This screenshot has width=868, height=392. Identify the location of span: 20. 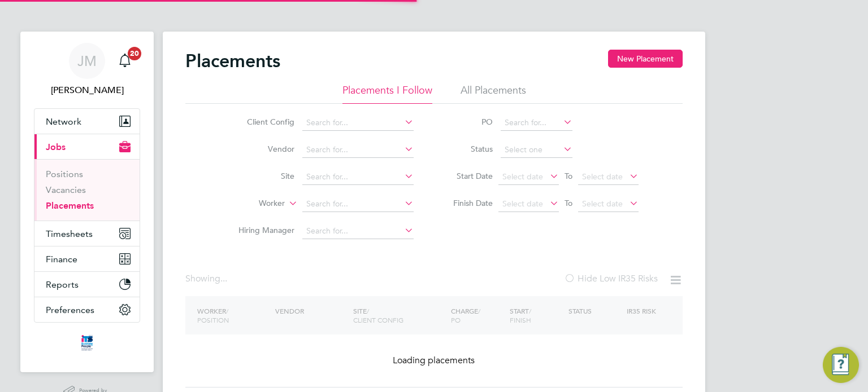
(135, 54).